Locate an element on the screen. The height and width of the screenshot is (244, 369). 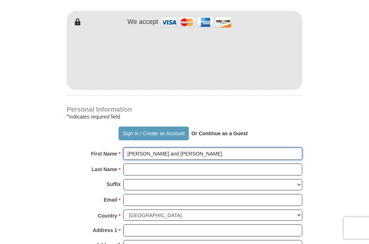
strong: Country is located at coordinates (108, 216).